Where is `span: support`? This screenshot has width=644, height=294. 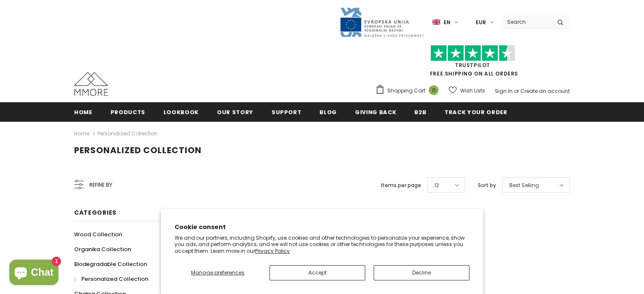 span: support is located at coordinates (286, 112).